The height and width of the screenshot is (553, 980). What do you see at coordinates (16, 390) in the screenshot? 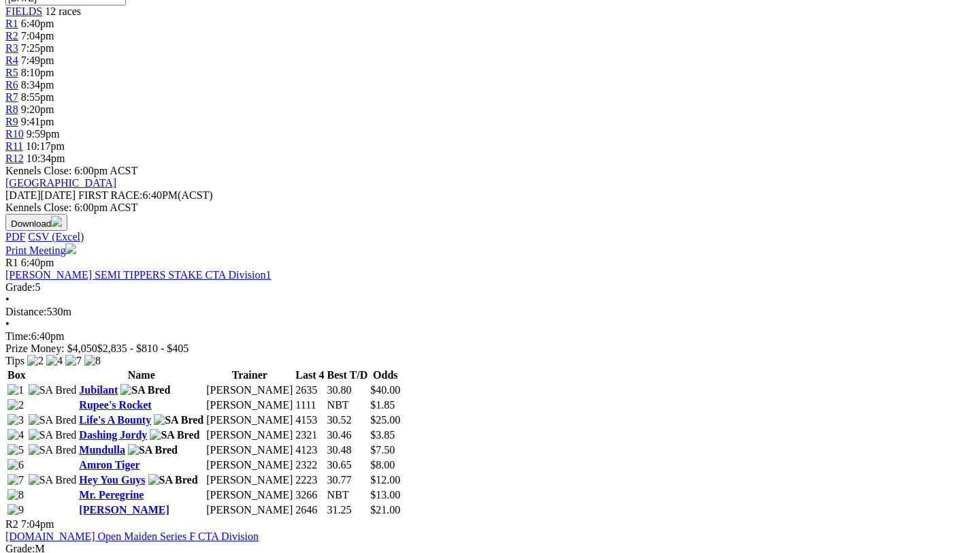
I see `img: 1` at bounding box center [16, 390].